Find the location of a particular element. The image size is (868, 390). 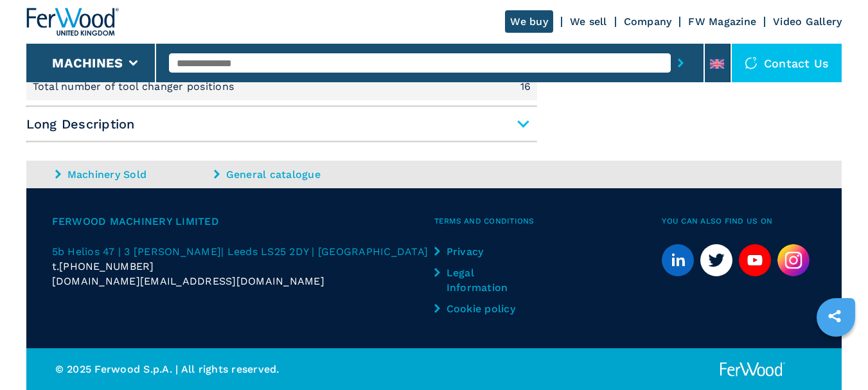

a: Legal Information is located at coordinates (484, 280).